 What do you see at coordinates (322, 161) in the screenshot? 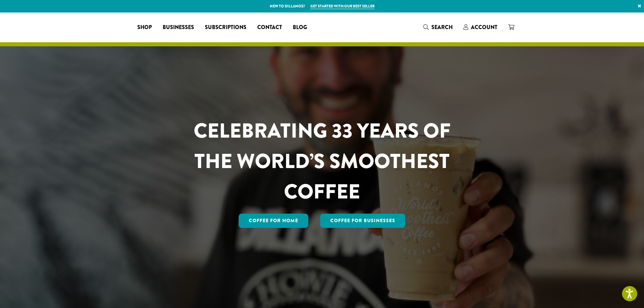
I see `h1: CELEBRATING 33 YEARS OF THE WORLD’S SMOOTHEST COFFEE` at bounding box center [322, 161].